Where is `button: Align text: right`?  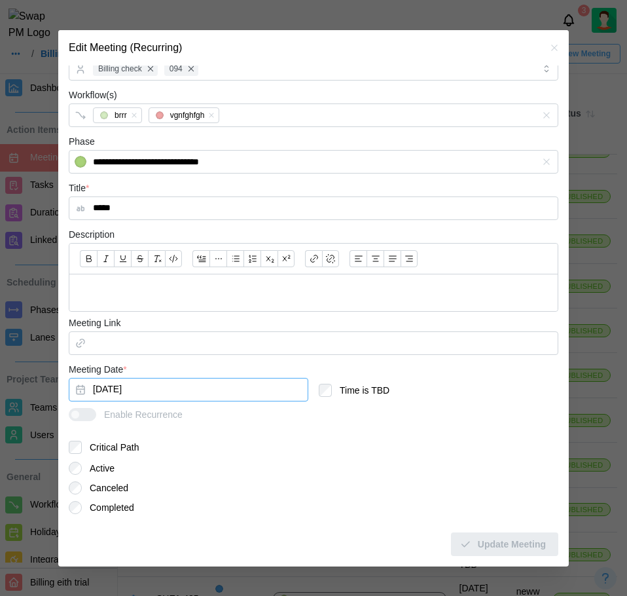 button: Align text: right is located at coordinates (409, 259).